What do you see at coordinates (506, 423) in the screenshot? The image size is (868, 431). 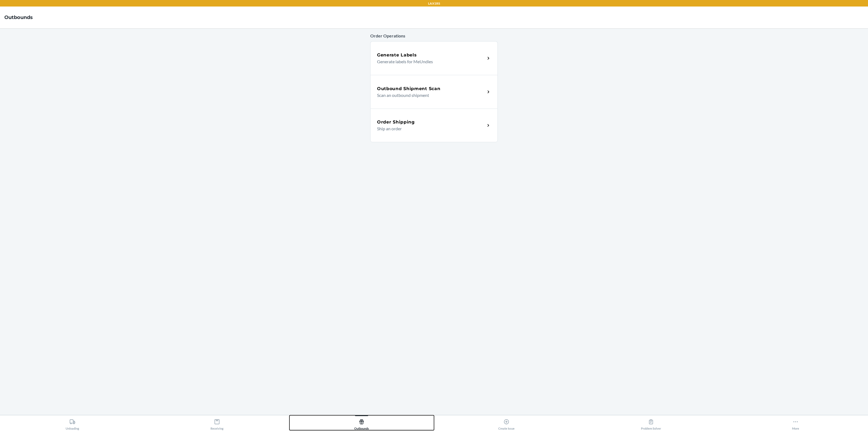 I see `button: Create Issue` at bounding box center [506, 423].